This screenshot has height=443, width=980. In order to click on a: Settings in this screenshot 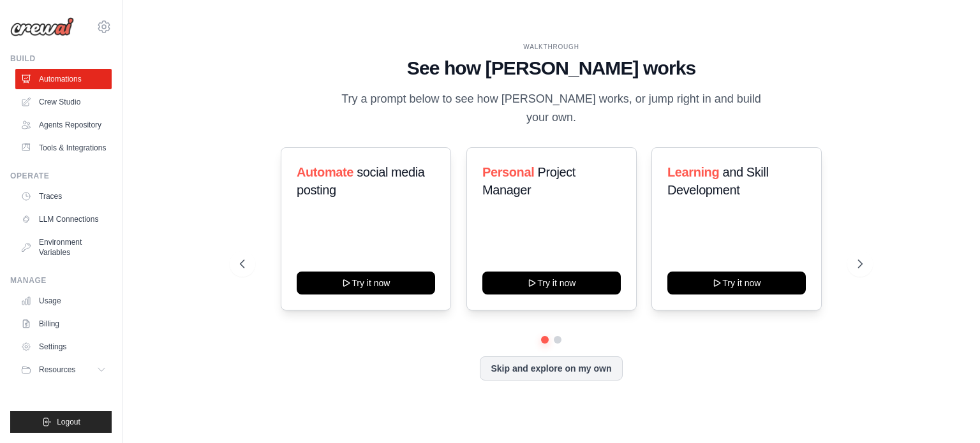, I will do `click(63, 347)`.